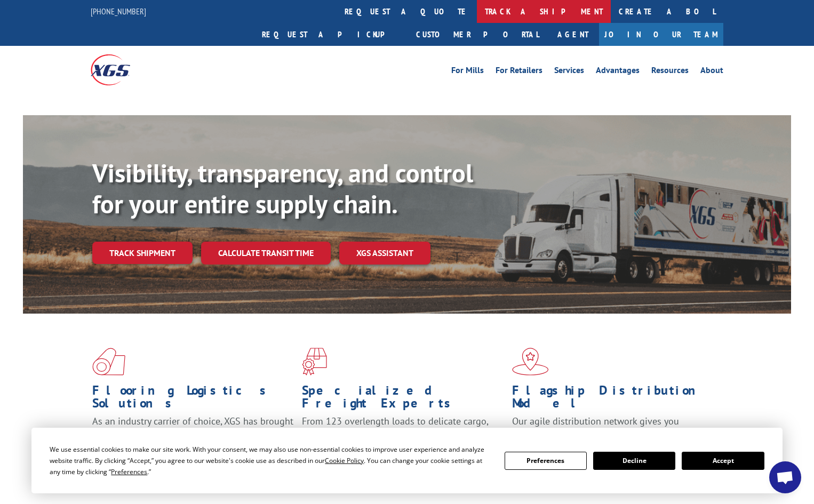  What do you see at coordinates (403, 438) in the screenshot?
I see `p: From 123 overlength loads to delicate cargo, our experienced staff knows the best way to move you...` at bounding box center [403, 438].